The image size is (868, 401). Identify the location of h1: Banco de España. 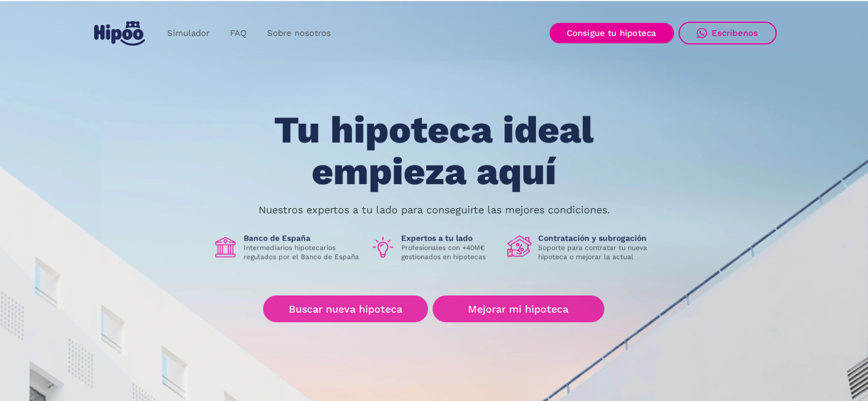
(302, 238).